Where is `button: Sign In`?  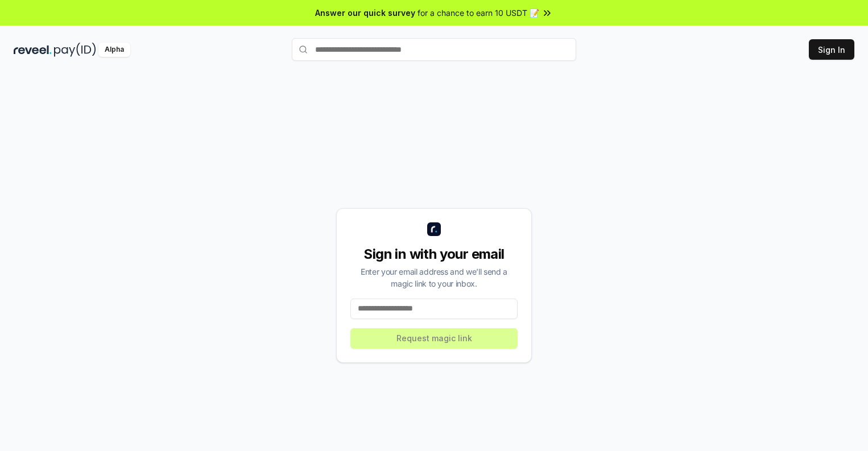 button: Sign In is located at coordinates (832, 50).